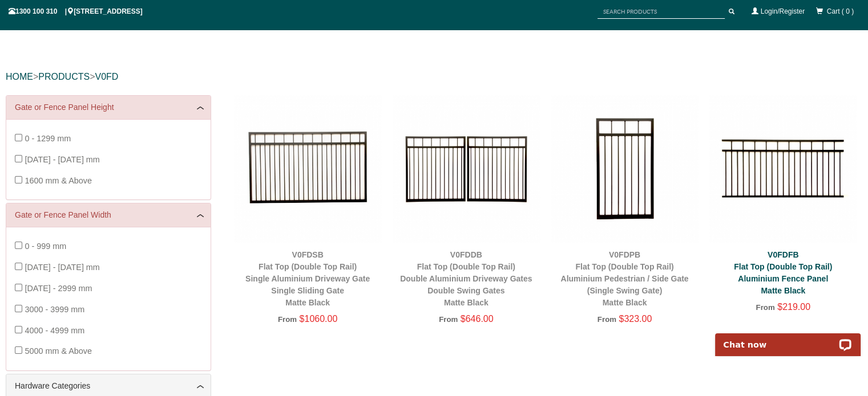  I want to click on img: V0FDPB - Flat Top (Double Top Rail) - Aluminium Pedestrian / Side Gate (Single Swing Gate) - Matt..., so click(625, 169).